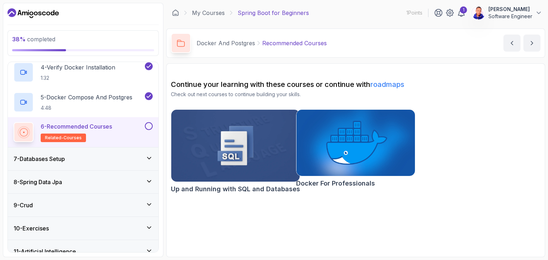 The width and height of the screenshot is (548, 260). Describe the element at coordinates (78, 78) in the screenshot. I see `p: 1:32` at that location.